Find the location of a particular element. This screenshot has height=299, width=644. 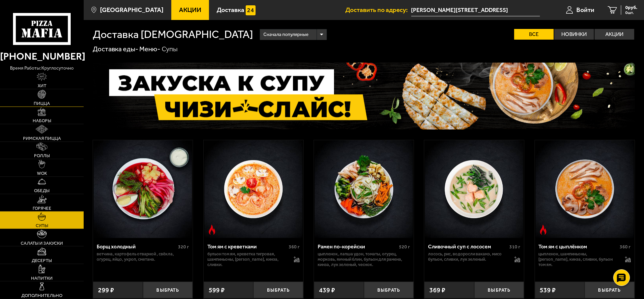

div: Том ям с цыплёнком is located at coordinates (578, 246).